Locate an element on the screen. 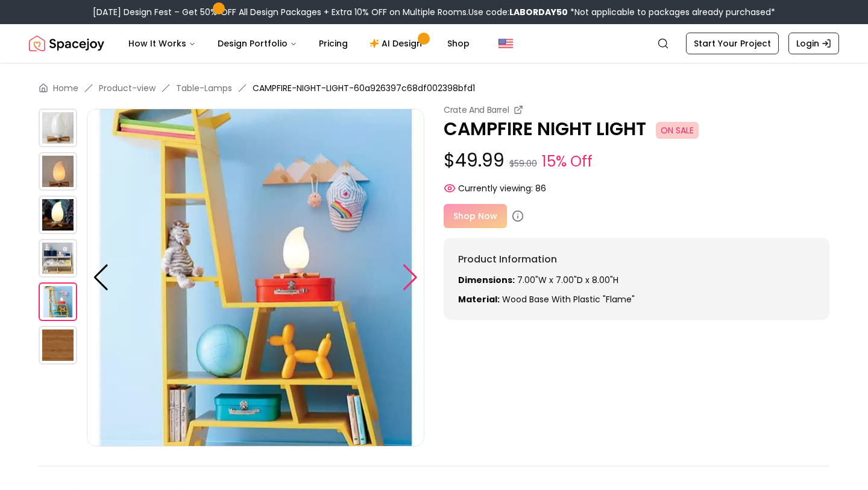 The image size is (868, 490). strong: Material: is located at coordinates (479, 299).